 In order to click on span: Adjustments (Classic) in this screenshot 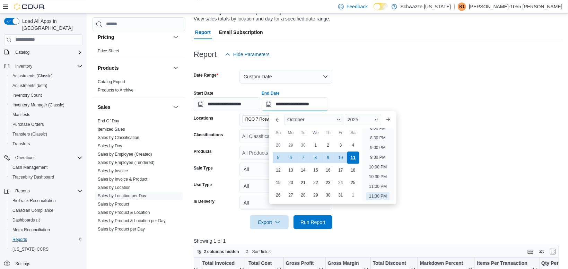, I will do `click(33, 76)`.